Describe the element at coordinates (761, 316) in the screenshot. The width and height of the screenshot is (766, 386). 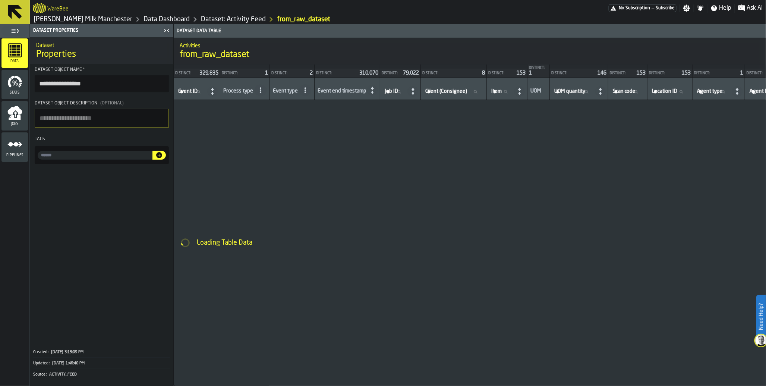
I see `label: Need Help?` at that location.